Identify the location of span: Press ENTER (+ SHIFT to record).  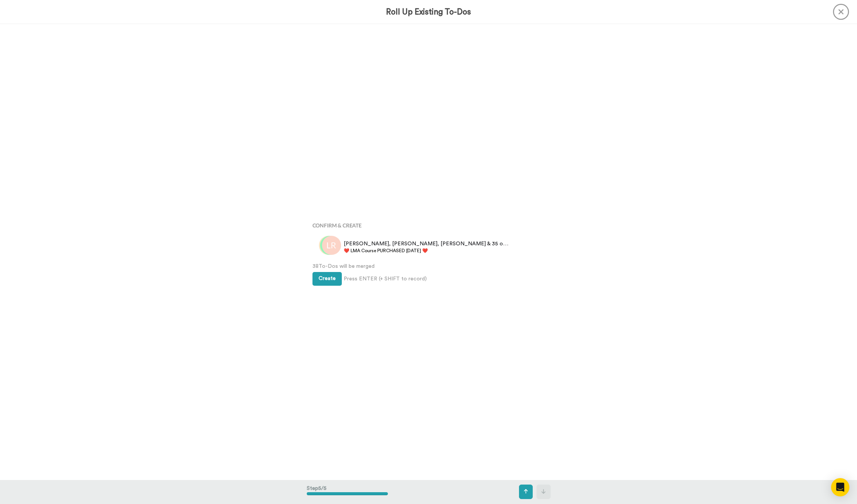
(385, 279).